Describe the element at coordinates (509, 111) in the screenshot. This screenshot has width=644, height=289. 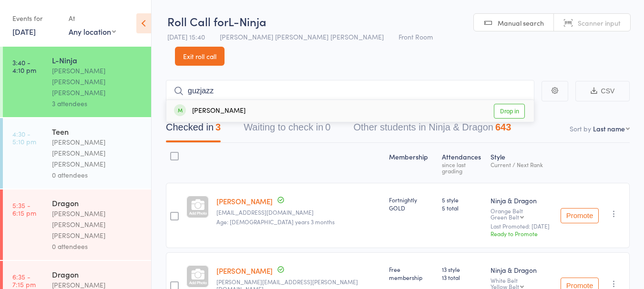
I see `a: Drop in` at that location.